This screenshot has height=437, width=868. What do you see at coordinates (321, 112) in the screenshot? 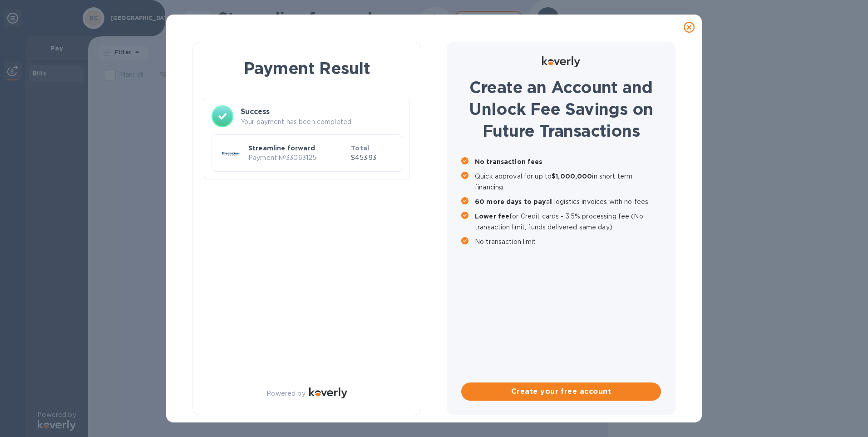
I see `h3: Success` at bounding box center [321, 112].